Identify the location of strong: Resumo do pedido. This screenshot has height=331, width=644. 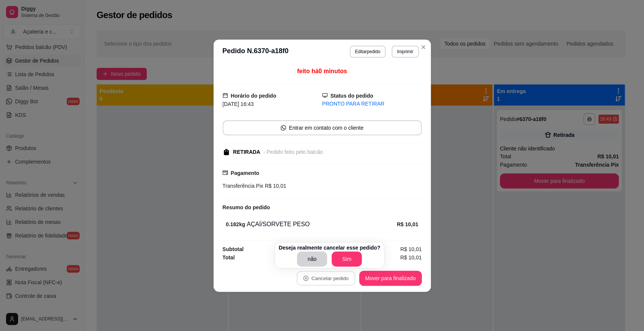
(246, 208).